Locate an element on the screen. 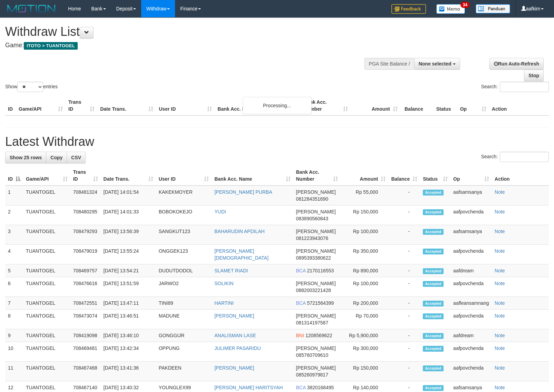  td: 708419098 is located at coordinates (86, 335).